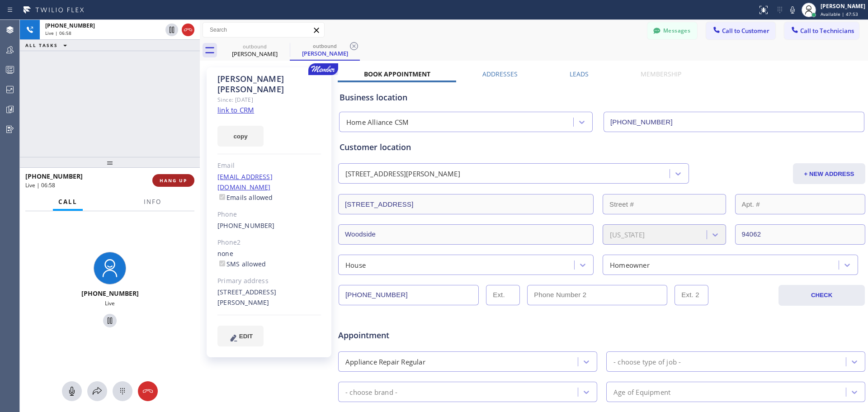  Describe the element at coordinates (355, 265) in the screenshot. I see `div: House` at that location.